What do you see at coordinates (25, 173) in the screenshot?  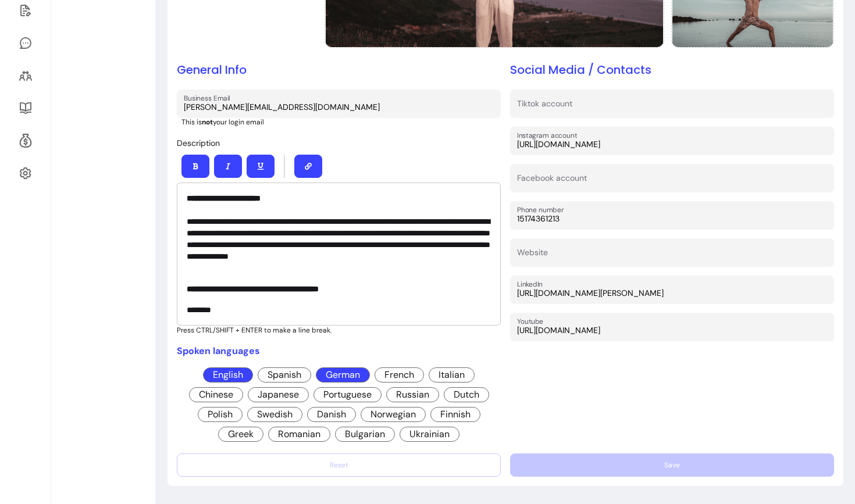 I see `a: Settings` at bounding box center [25, 173].